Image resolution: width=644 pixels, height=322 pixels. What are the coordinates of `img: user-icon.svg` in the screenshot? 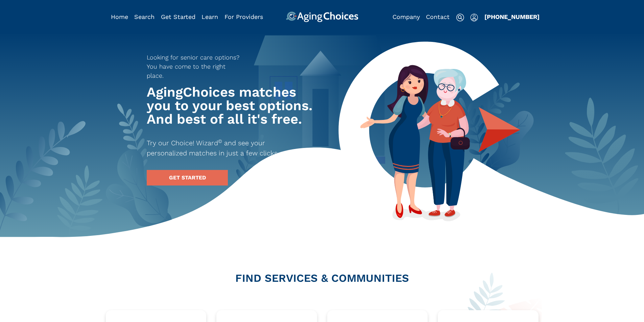 It's located at (474, 17).